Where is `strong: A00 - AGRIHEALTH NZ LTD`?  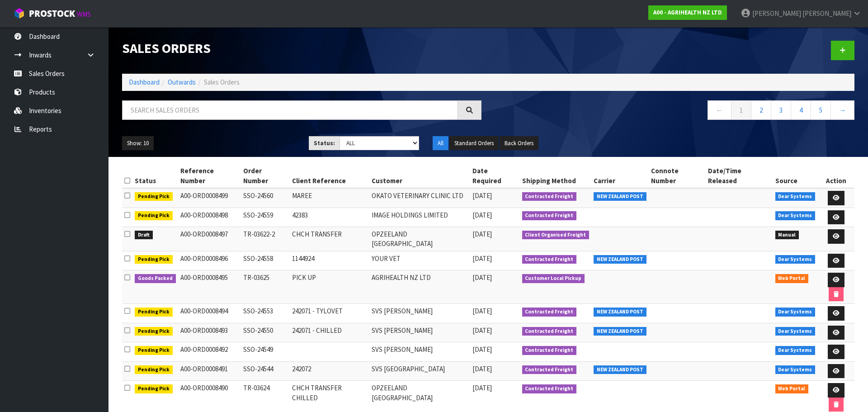
strong: A00 - AGRIHEALTH NZ LTD is located at coordinates (688, 12).